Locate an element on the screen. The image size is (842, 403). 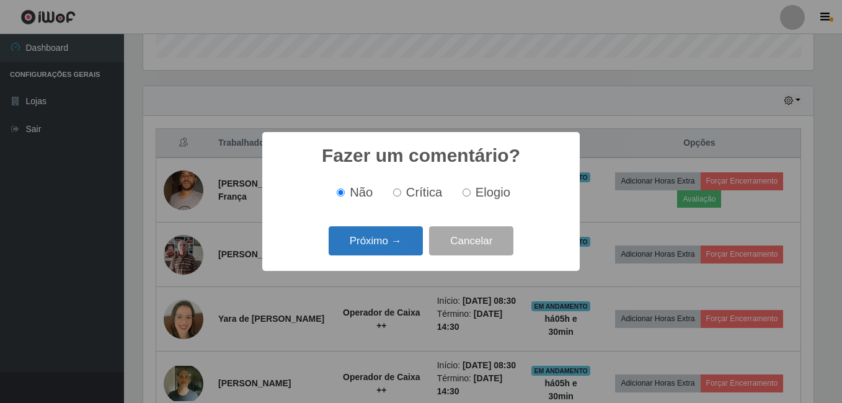
span: Elogio is located at coordinates (493, 192).